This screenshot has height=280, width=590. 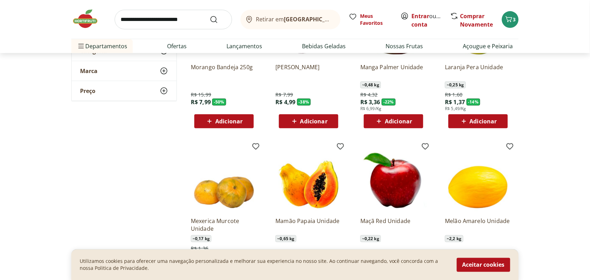 I want to click on a: Maçã Red Unidade, so click(x=394, y=225).